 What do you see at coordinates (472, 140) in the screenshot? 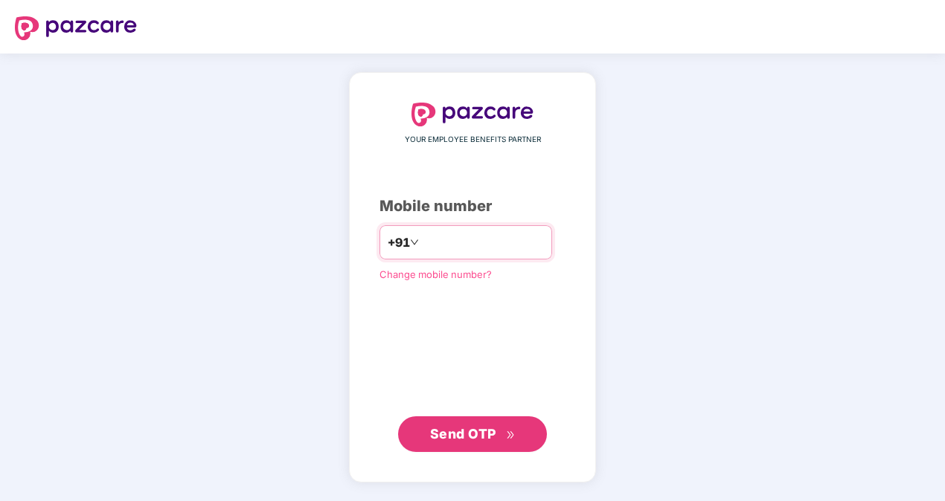
I see `span: YOUR EMPLOYEE BENEFITS PARTNER` at bounding box center [472, 140].